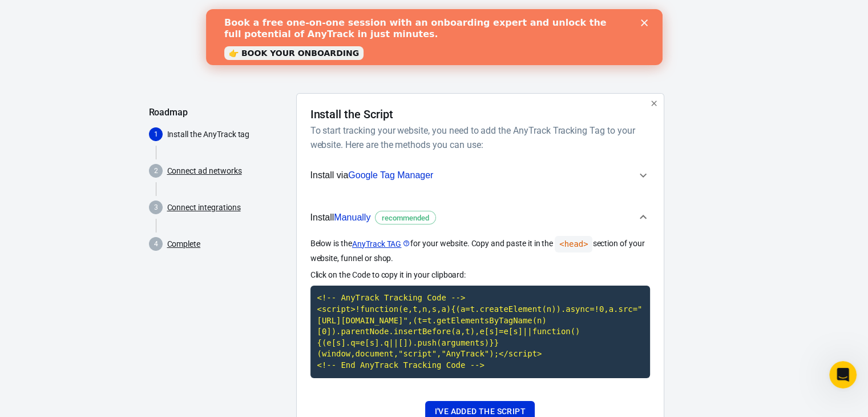 The image size is (868, 417). What do you see at coordinates (210, 19) in the screenshot?
I see `b: Book a free one-on-one session with an onboarding expert and unlock the full potential of AnyTrac...` at bounding box center [210, 19].